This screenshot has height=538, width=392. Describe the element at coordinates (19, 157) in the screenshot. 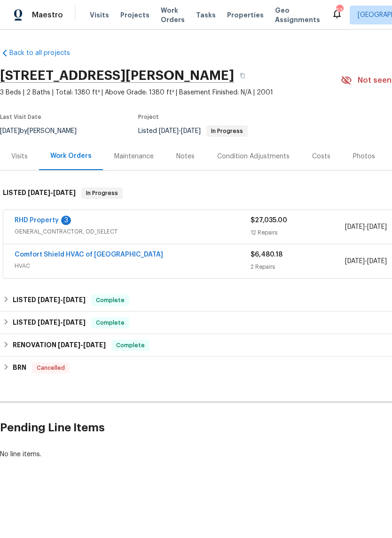

I see `div: Visits` at that location.